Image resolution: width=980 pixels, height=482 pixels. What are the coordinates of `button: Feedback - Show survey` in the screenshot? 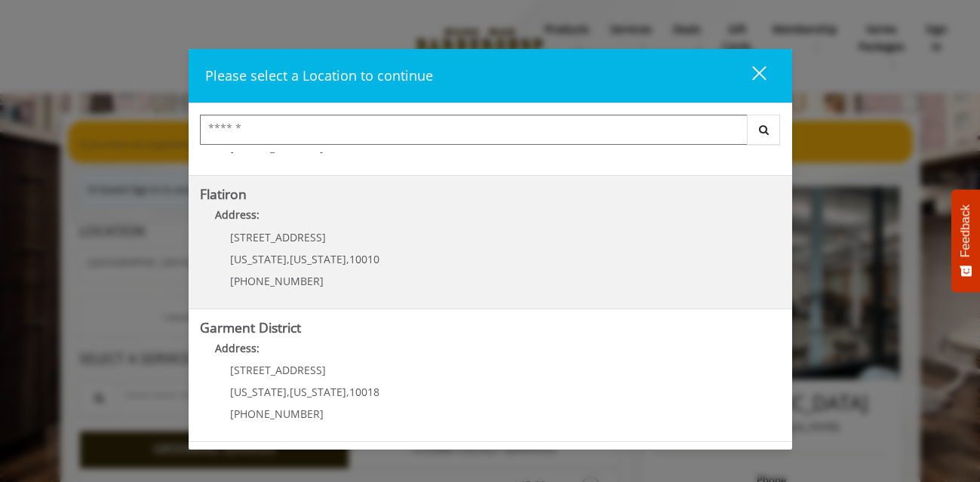 It's located at (965, 241).